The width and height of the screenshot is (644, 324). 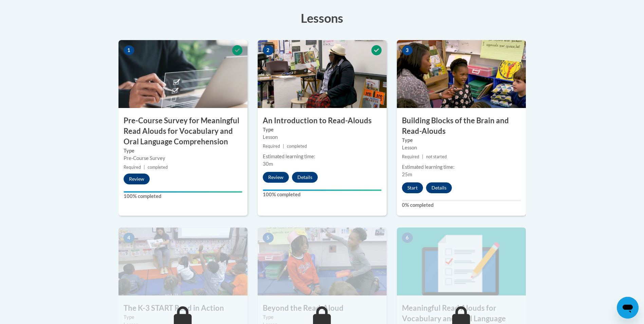 What do you see at coordinates (436, 156) in the screenshot?
I see `span: not started` at bounding box center [436, 156].